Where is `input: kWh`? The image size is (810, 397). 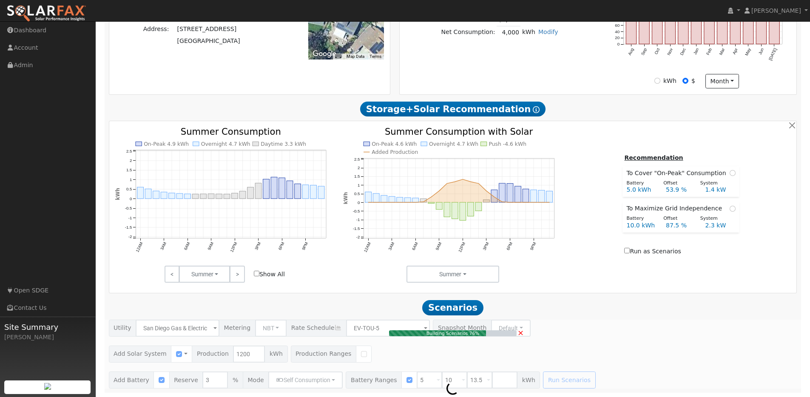
input: kWh is located at coordinates (657, 81).